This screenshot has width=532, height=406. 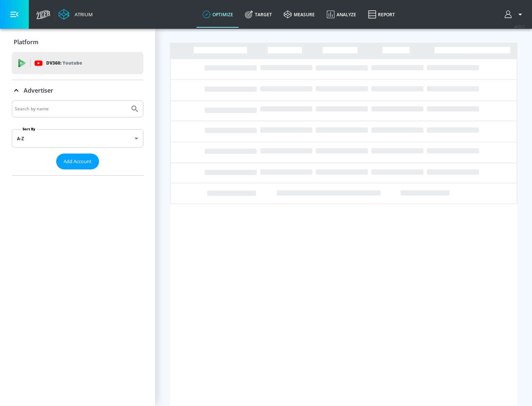 I want to click on nav: list of Advertiser, so click(x=78, y=172).